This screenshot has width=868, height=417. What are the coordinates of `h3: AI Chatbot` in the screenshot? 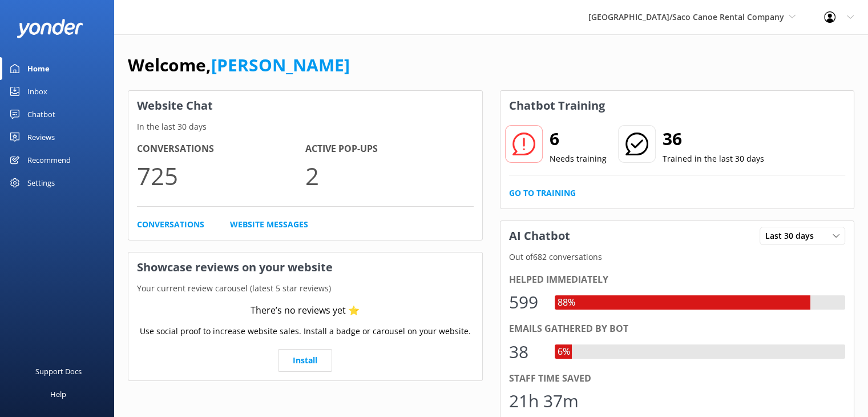 It's located at (539, 236).